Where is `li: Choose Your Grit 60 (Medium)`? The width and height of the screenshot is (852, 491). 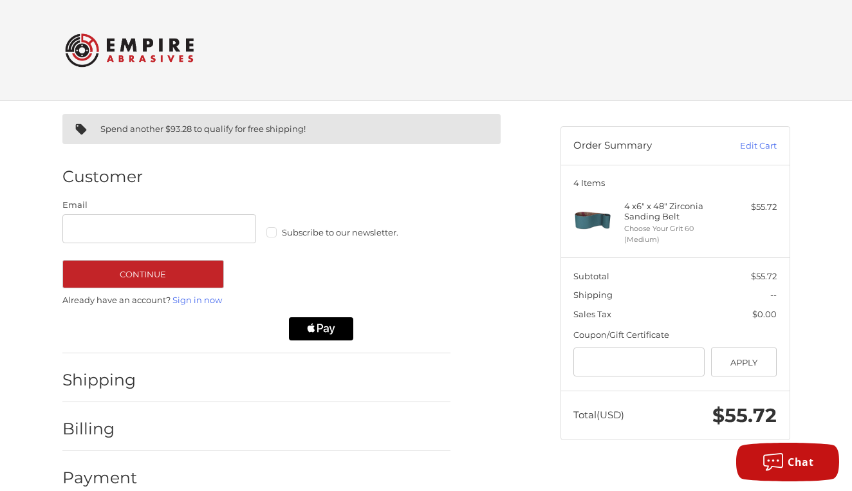
li: Choose Your Grit 60 (Medium) is located at coordinates (673, 234).